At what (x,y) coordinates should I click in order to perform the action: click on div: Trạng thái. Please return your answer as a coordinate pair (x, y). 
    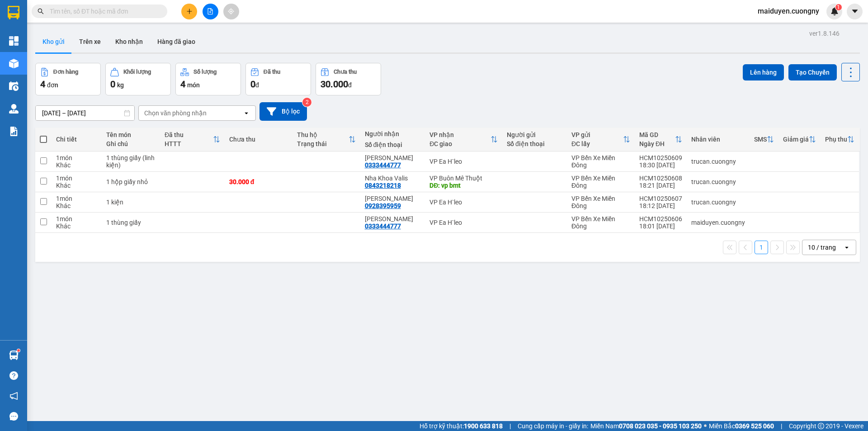
    Looking at the image, I should click on (323, 144).